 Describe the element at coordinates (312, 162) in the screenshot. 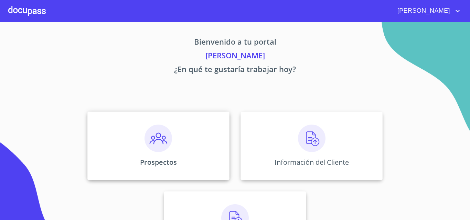

I see `p: Información del Cliente` at that location.